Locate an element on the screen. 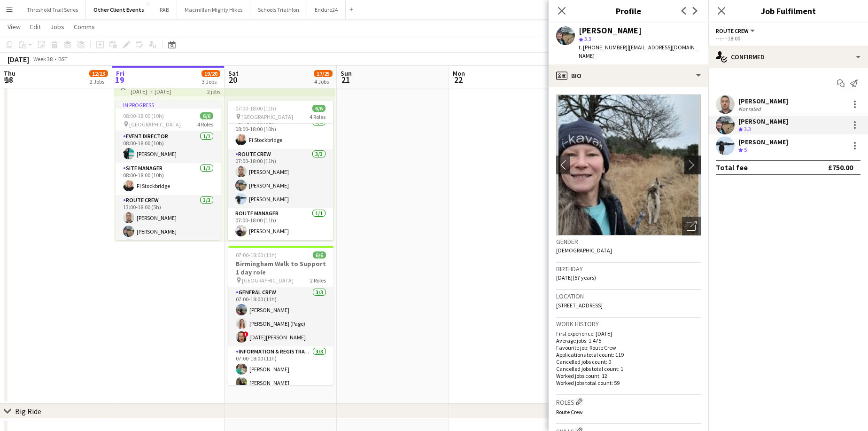  div: --:-- -18:00 is located at coordinates (788, 38).